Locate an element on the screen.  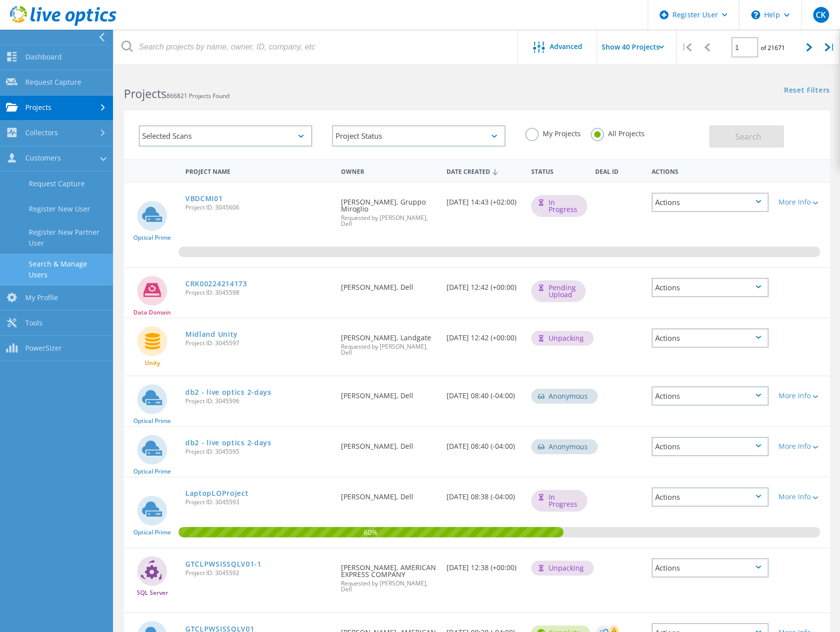
a: Live Optics Dashboard is located at coordinates (63, 24).